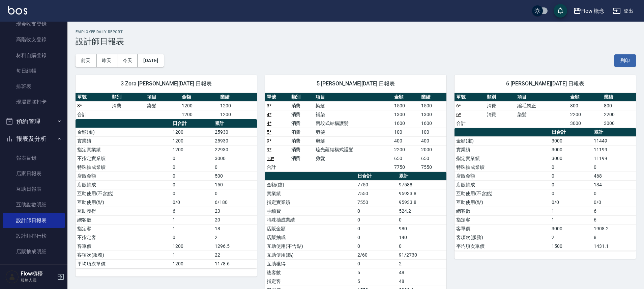 This screenshot has width=644, height=289. I want to click on a: 現場電腦打卡, so click(34, 102).